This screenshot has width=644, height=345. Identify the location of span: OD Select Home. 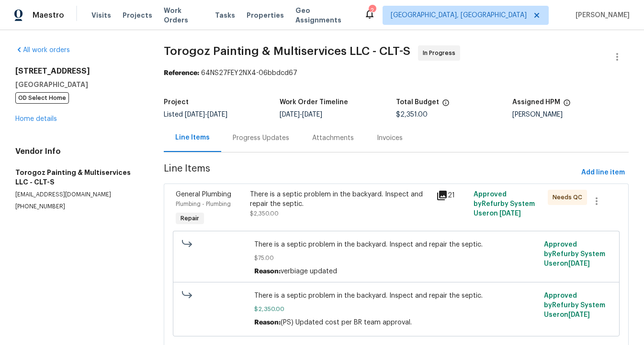
(42, 98).